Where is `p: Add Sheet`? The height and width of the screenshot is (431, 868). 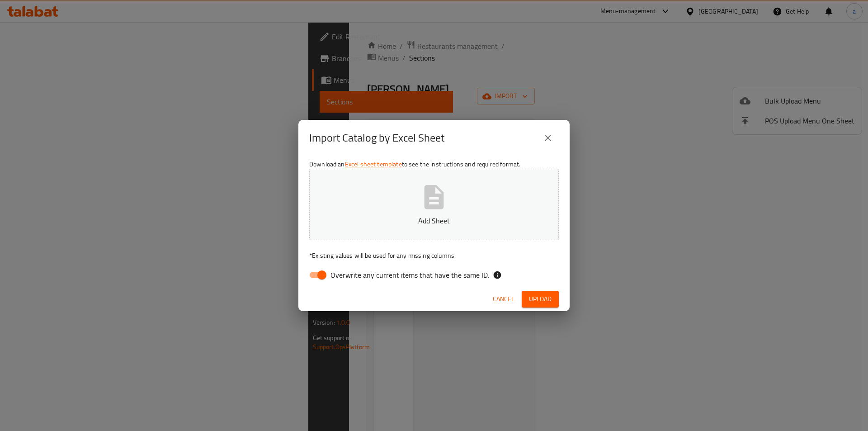
p: Add Sheet is located at coordinates (434, 221).